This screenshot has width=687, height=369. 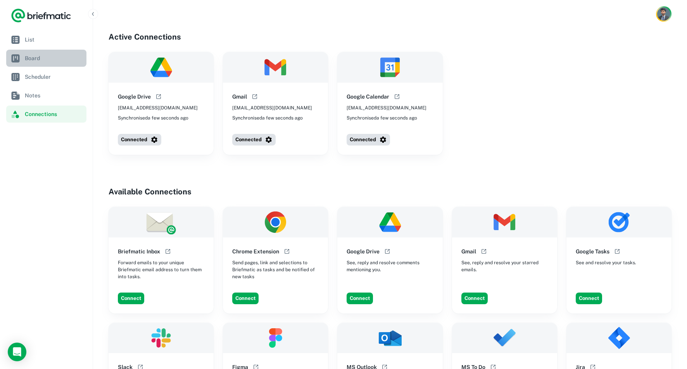 I want to click on img: Jira, so click(x=619, y=338).